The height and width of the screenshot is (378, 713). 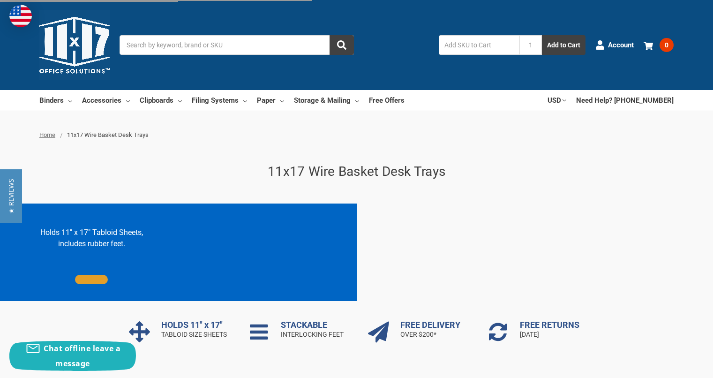 What do you see at coordinates (317, 325) in the screenshot?
I see `h3: STACKABLE` at bounding box center [317, 325].